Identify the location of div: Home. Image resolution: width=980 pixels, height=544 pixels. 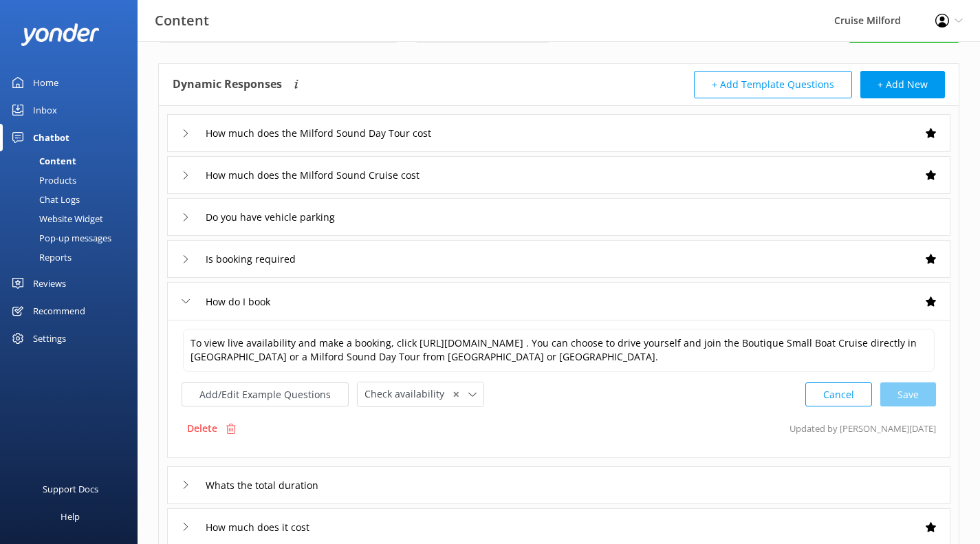
(46, 83).